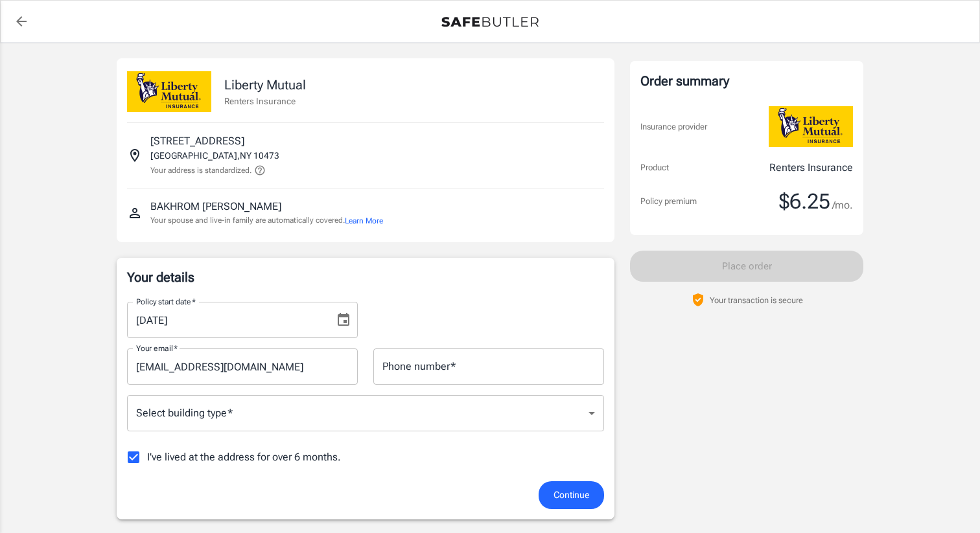 This screenshot has width=980, height=533. What do you see at coordinates (226, 320) in the screenshot?
I see `input: MM/DD/YYYY` at bounding box center [226, 320].